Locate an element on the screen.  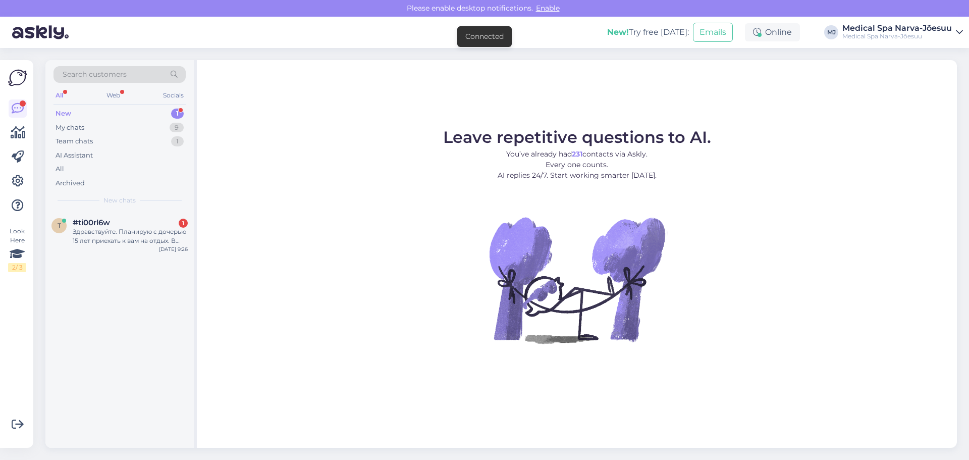
span: New chats is located at coordinates (120, 200).